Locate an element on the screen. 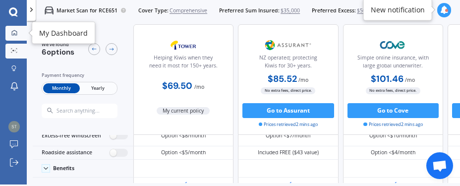 Image resolution: width=460 pixels, height=186 pixels. div: New notification is located at coordinates (398, 9).